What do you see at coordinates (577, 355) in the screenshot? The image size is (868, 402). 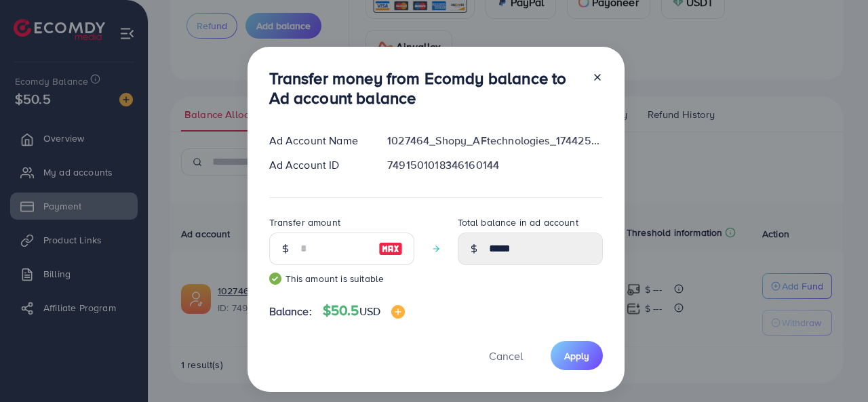 I see `button: Apply` at bounding box center [577, 355].